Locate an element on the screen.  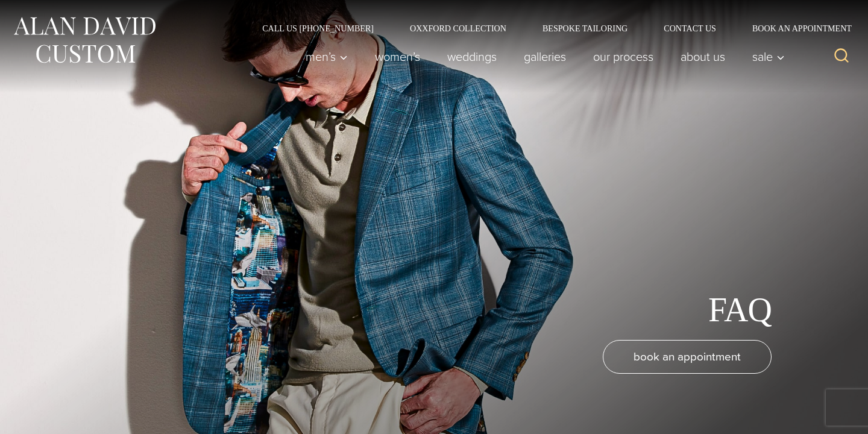
nav: Primary Navigation is located at coordinates (542, 57).